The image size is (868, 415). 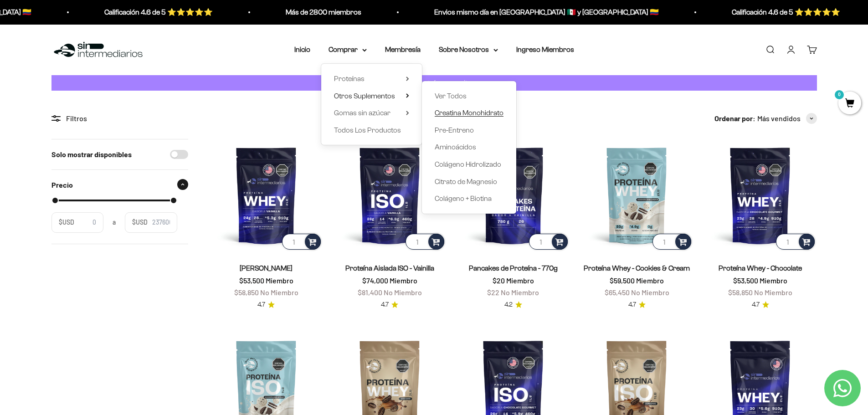 I want to click on a: Proteína Whey - Chocolate, so click(x=760, y=268).